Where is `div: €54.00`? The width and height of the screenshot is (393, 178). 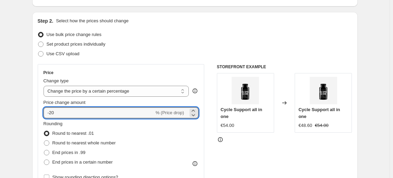
div: €54.00 is located at coordinates (228, 126).